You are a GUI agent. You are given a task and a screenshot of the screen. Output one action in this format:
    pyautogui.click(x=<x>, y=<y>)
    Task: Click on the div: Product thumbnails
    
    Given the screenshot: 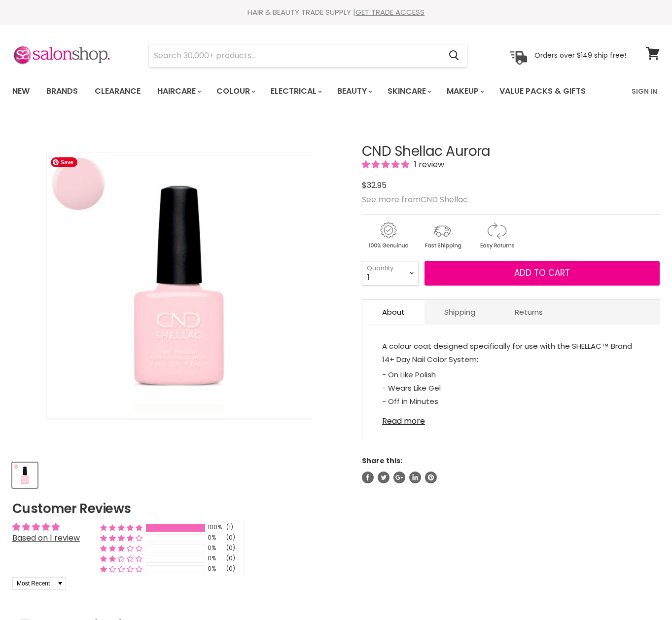 What is the action you would take?
    pyautogui.click(x=179, y=474)
    